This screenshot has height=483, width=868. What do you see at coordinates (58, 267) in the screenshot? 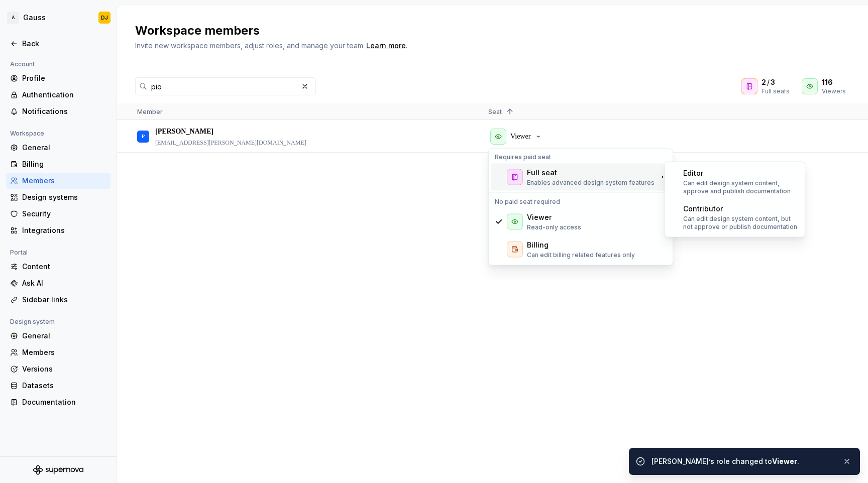
I see `a: Content` at bounding box center [58, 267].